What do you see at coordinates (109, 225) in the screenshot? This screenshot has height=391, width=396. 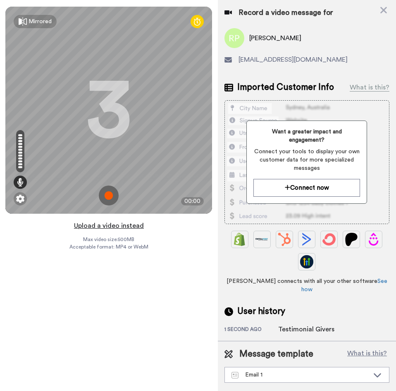 I see `button: Upload a video instead` at bounding box center [109, 225].